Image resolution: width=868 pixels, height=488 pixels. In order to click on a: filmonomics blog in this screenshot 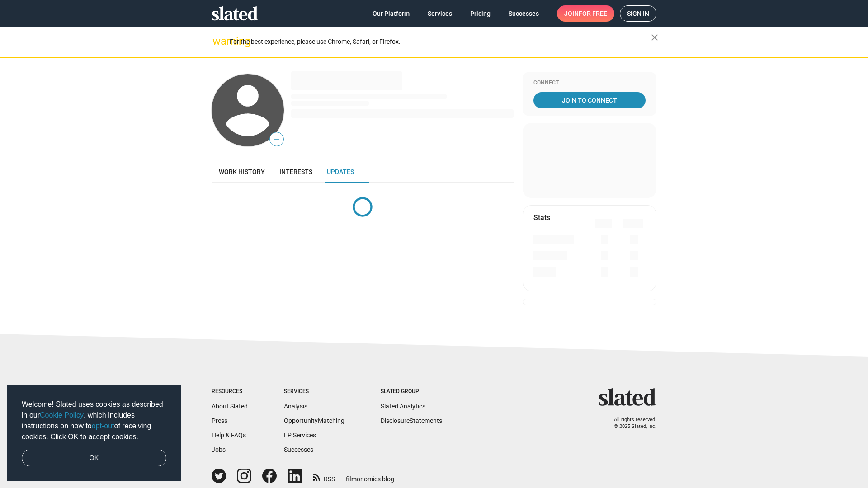, I will do `click(370, 475)`.